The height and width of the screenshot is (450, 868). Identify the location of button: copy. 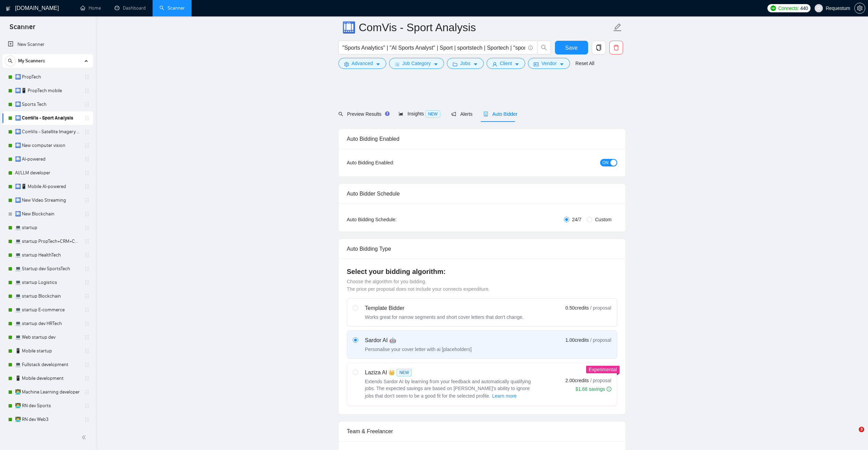
(599, 47).